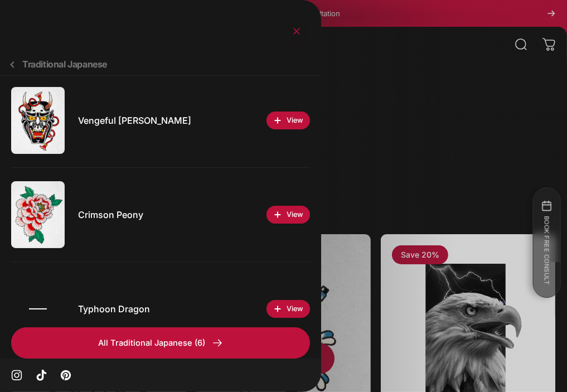 This screenshot has width=567, height=392. Describe the element at coordinates (161, 343) in the screenshot. I see `a: All Traditional Japanese (6)` at that location.